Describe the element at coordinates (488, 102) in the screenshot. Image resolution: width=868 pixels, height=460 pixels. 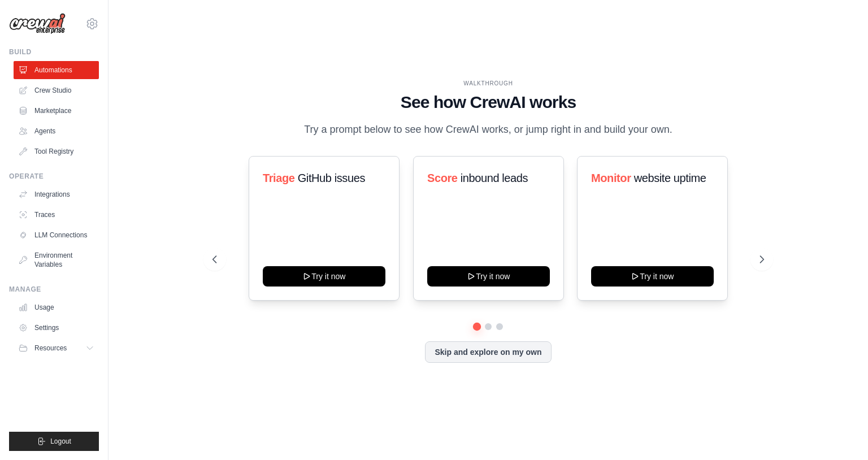
I see `h1: See how CrewAI works` at that location.